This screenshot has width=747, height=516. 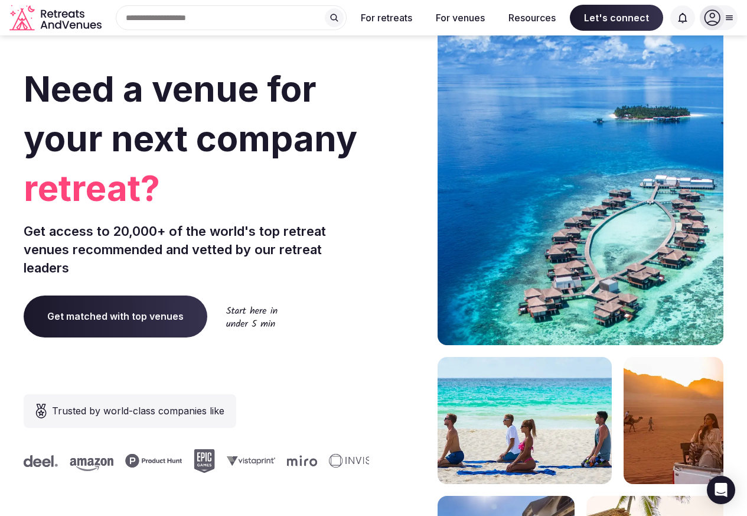 I want to click on svg: Deel company logo, so click(x=41, y=461).